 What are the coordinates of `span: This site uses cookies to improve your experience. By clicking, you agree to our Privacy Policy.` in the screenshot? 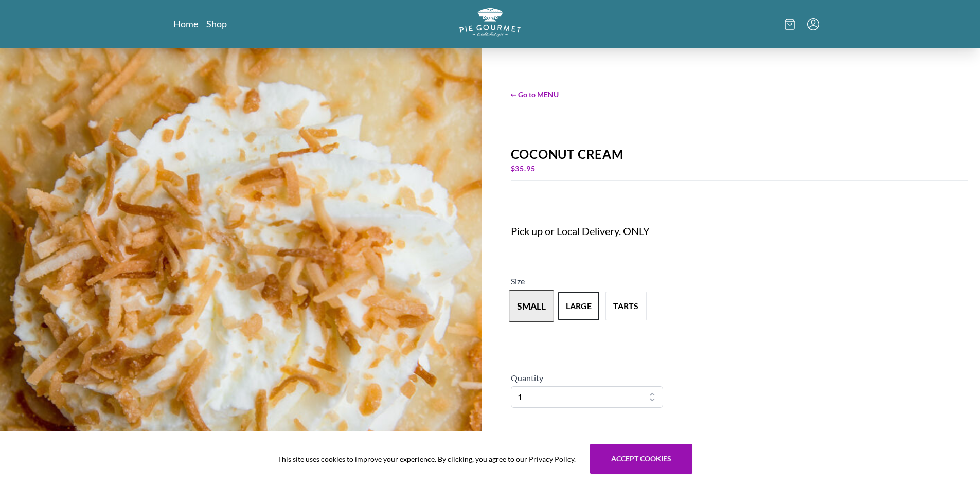 It's located at (427, 458).